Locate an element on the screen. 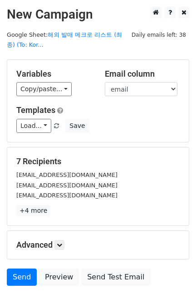 The width and height of the screenshot is (196, 308). button: Save is located at coordinates (77, 126).